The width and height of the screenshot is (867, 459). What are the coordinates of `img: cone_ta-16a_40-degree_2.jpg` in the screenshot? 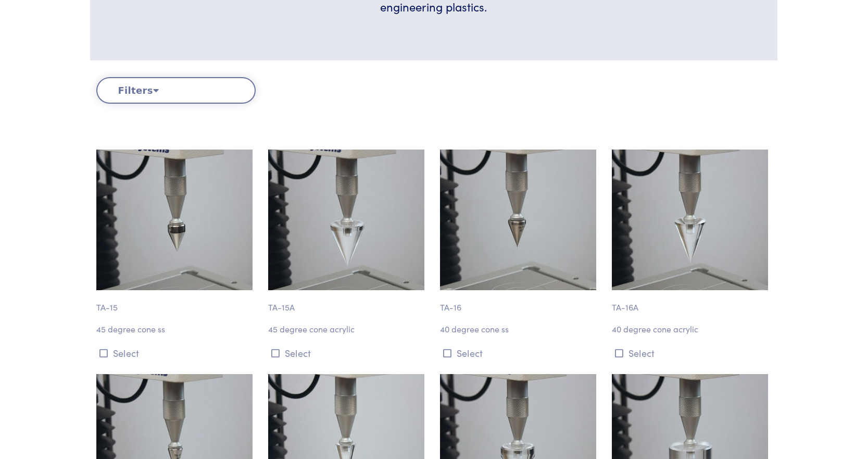 It's located at (690, 220).